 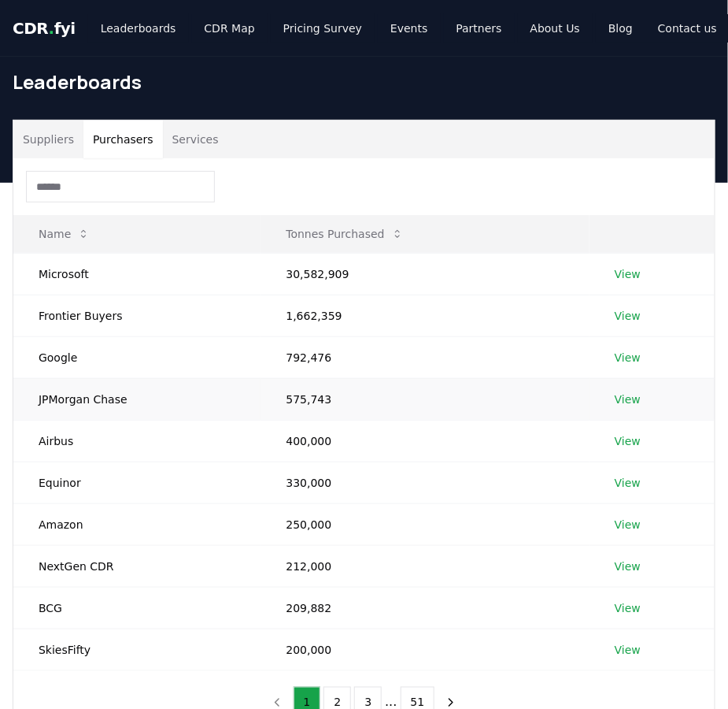 What do you see at coordinates (137, 482) in the screenshot?
I see `td: Equinor` at bounding box center [137, 482].